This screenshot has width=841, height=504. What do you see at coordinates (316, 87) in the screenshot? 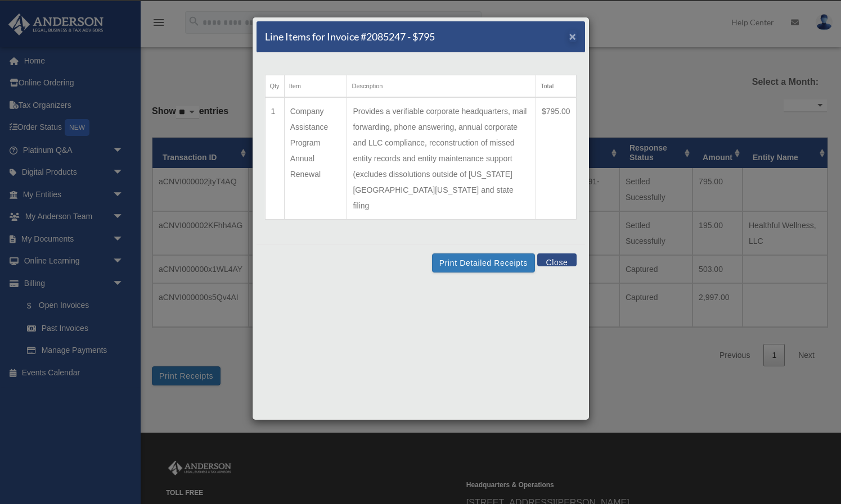
I see `th: Item` at bounding box center [316, 87].